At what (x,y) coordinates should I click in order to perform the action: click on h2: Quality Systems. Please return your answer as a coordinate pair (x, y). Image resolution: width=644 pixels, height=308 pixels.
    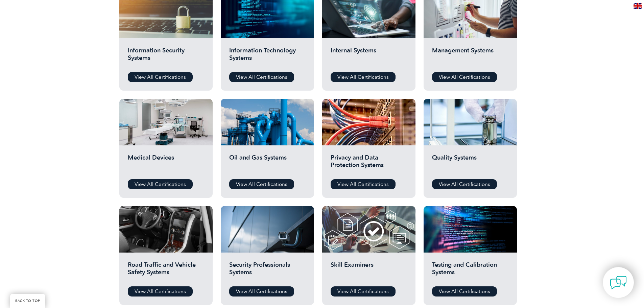
    Looking at the image, I should click on (470, 164).